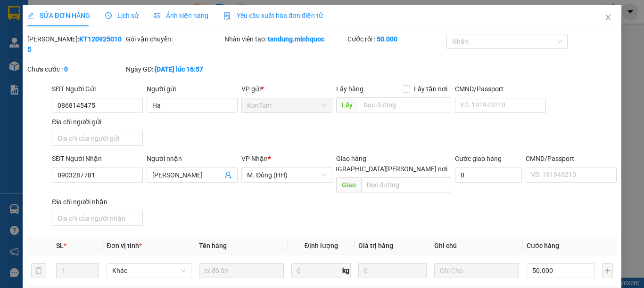 The image size is (644, 288). I want to click on input: VD: Bàn, Ghế, so click(241, 271).